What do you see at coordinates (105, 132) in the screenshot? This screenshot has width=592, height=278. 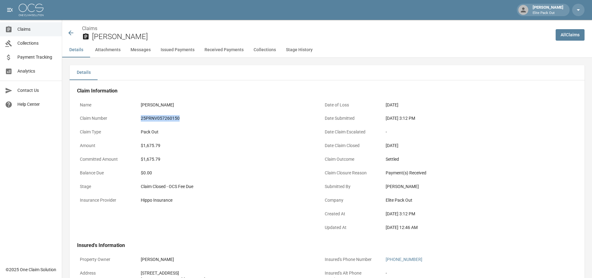 I see `p: Claim Type` at bounding box center [105, 132].